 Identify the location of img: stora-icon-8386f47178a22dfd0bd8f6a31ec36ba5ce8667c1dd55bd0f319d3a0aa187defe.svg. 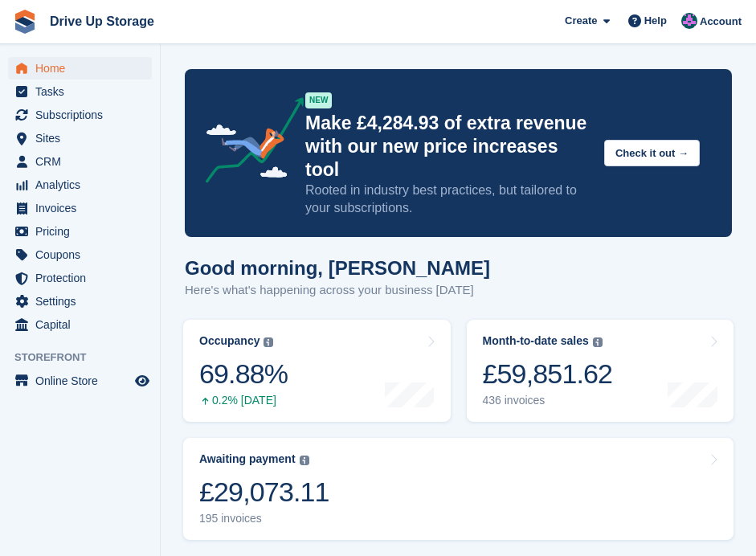
(25, 22).